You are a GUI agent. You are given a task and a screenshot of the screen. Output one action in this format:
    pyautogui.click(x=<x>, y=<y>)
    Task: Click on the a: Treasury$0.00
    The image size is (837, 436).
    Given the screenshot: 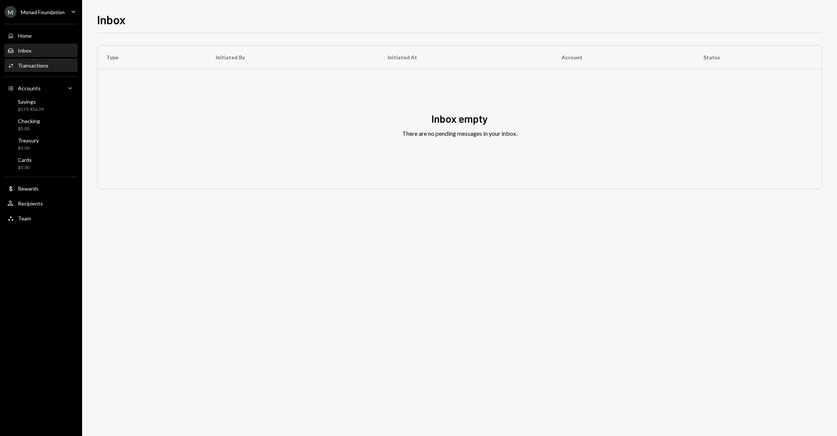 What is the action you would take?
    pyautogui.click(x=41, y=144)
    